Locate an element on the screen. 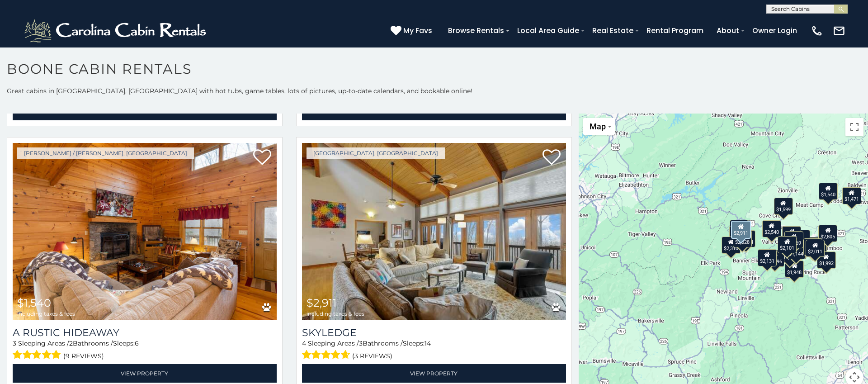  span: (3 reviews) is located at coordinates (372, 356).